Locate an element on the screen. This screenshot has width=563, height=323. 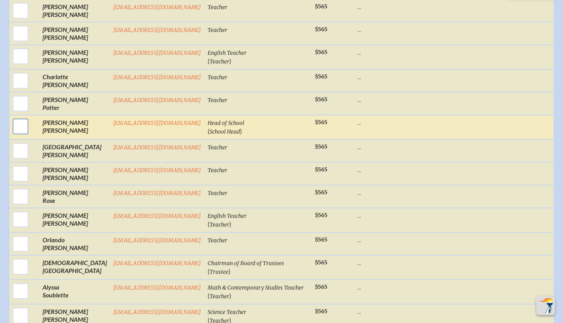
span: Science Teacher is located at coordinates (227, 312).